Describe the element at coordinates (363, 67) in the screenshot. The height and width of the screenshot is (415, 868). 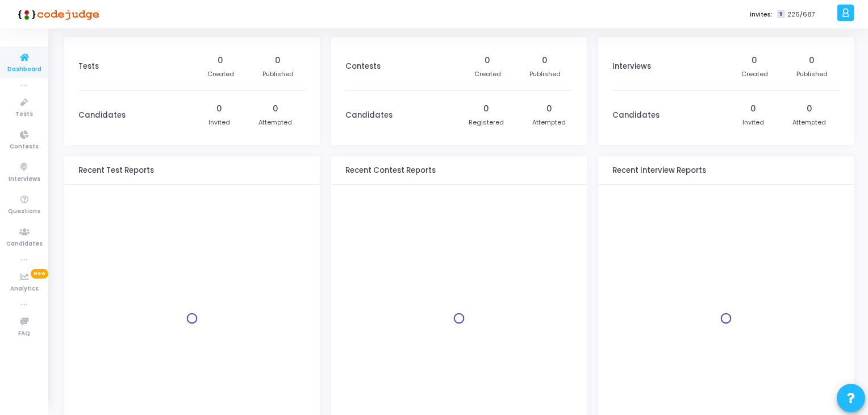
I see `h3: Contests` at that location.